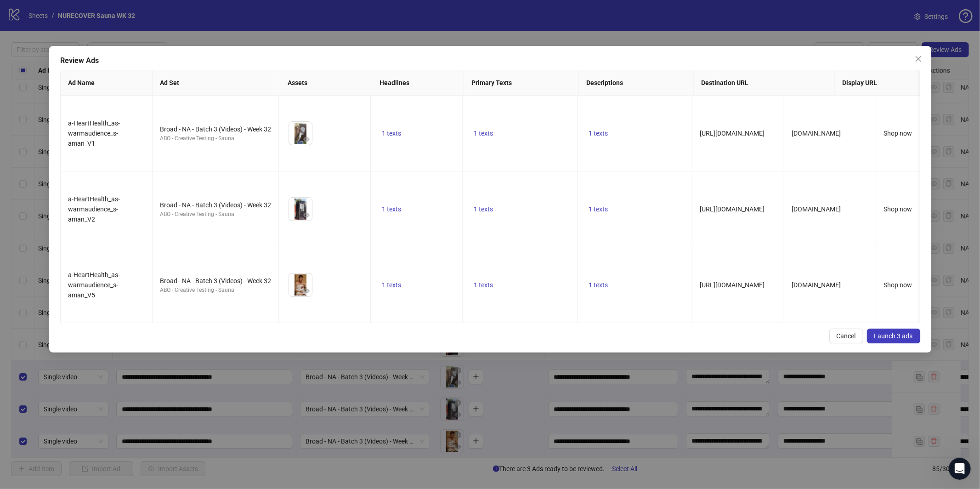 The height and width of the screenshot is (489, 980). What do you see at coordinates (93, 134) in the screenshot?
I see `span: a-HeartHealth_as-warmaudience_s-aman_V1` at bounding box center [93, 134].